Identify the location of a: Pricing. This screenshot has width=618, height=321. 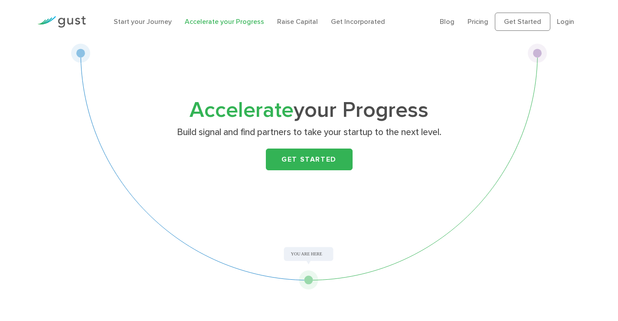
(478, 21).